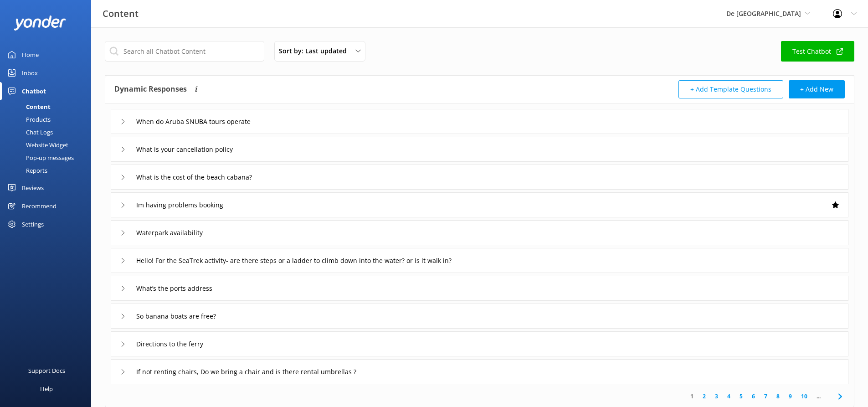 This screenshot has height=407, width=868. I want to click on div: Inbox, so click(30, 73).